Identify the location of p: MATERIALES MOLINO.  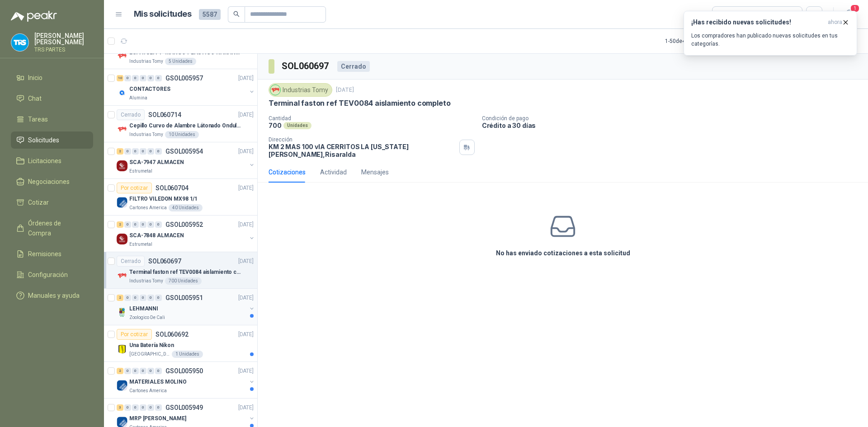
(158, 382).